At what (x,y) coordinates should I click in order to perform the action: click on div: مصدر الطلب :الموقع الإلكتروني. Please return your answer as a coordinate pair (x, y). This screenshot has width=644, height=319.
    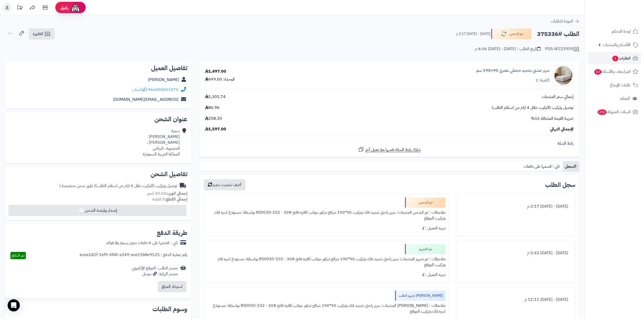
    Looking at the image, I should click on (155, 271).